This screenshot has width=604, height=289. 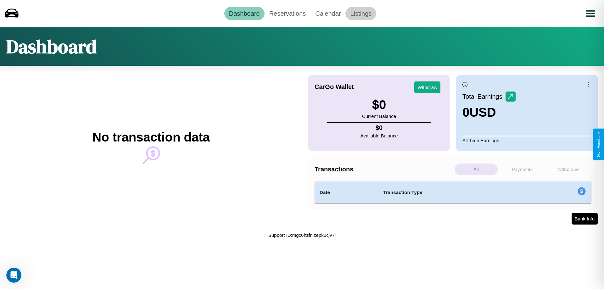 What do you see at coordinates (527, 140) in the screenshot?
I see `p: All Time Earnings` at bounding box center [527, 140].